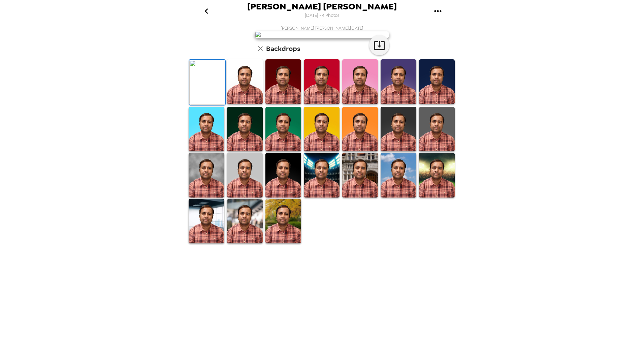  Describe the element at coordinates (207, 82) in the screenshot. I see `img: Original` at that location.